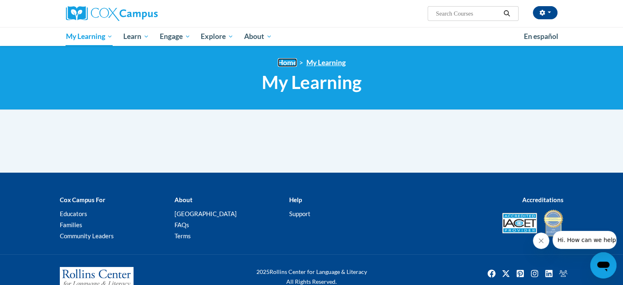  What do you see at coordinates (506, 273) in the screenshot?
I see `a: Twitter` at bounding box center [506, 273].